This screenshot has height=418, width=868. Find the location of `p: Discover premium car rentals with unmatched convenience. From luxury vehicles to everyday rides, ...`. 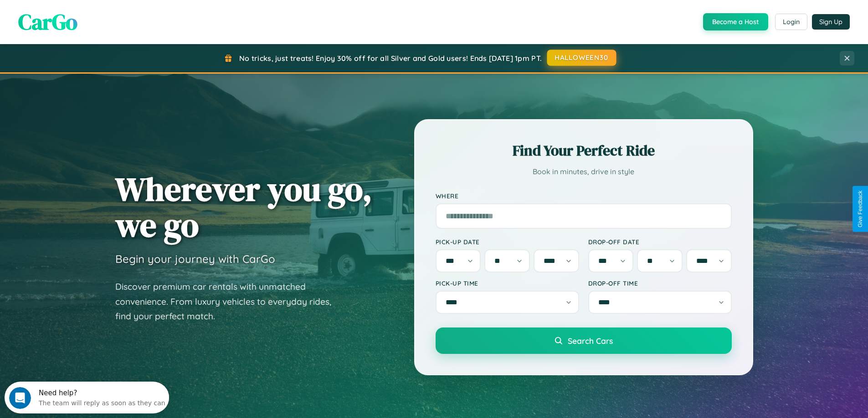

p: Discover premium car rentals with unmatched convenience. From luxury vehicles to everyday rides, ... is located at coordinates (229, 302).